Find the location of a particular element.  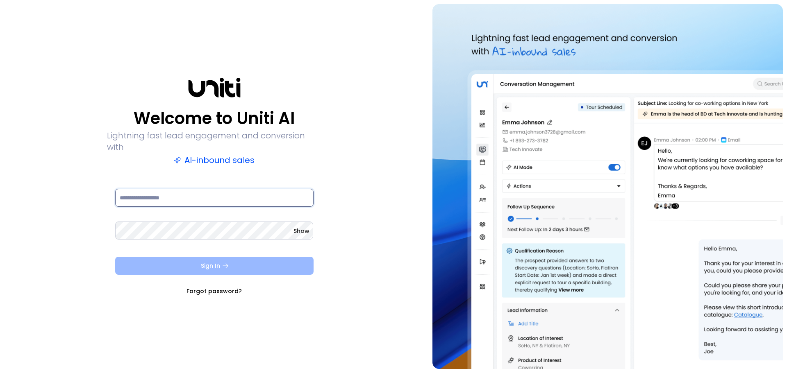

button: Sign In is located at coordinates (214, 266).